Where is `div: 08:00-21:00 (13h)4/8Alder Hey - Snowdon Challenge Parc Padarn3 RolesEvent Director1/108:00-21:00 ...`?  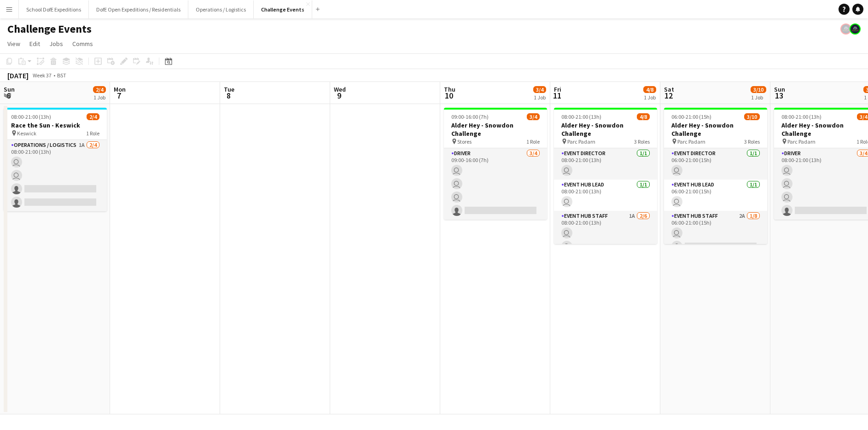
div: 08:00-21:00 (13h)4/8Alder Hey - Snowdon Challenge Parc Padarn3 RolesEvent Director1/108:00-21:00 ... is located at coordinates (605, 176).